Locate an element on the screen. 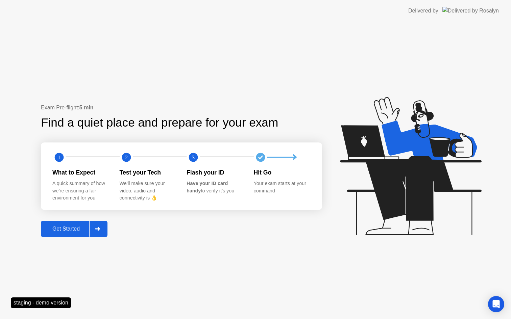  div: Flash your ID is located at coordinates (215, 173).